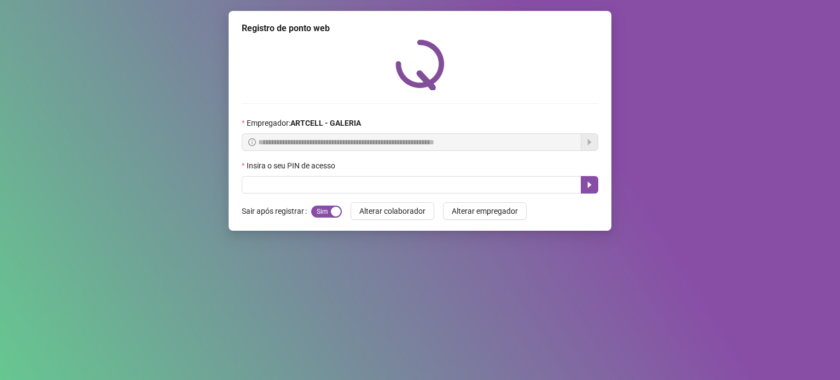  I want to click on button: Alterar empregador, so click(484, 211).